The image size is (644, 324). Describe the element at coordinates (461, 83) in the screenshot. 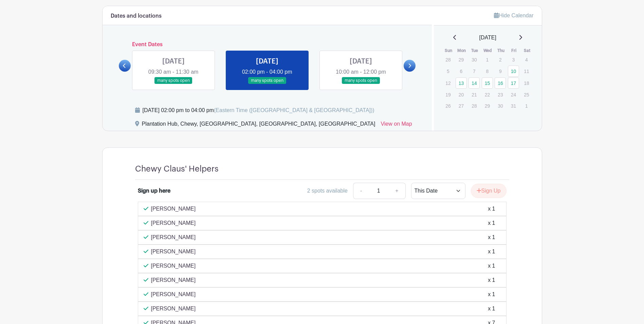

I see `a: 13` at that location.